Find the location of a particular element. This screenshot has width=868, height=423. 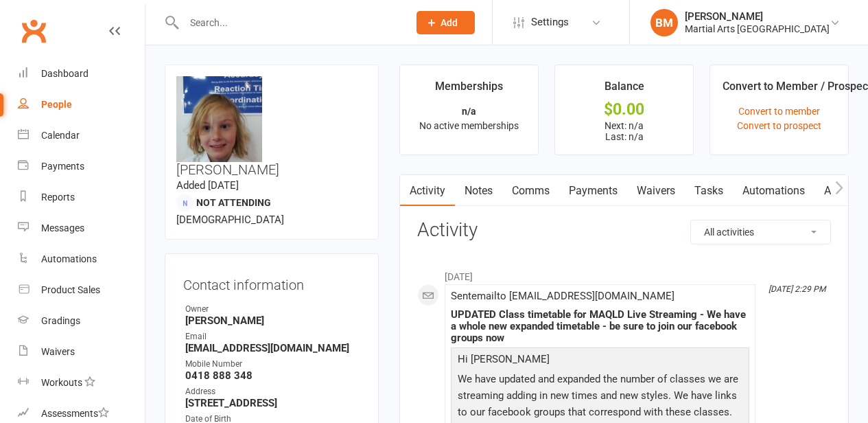

div: Gradings is located at coordinates (61, 320).